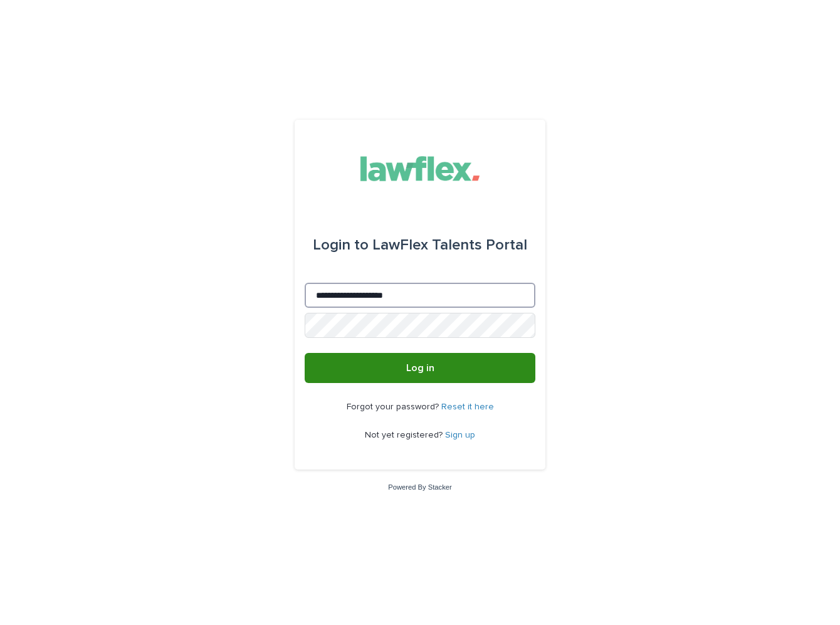 The image size is (840, 625). I want to click on a: Reset it here, so click(468, 407).